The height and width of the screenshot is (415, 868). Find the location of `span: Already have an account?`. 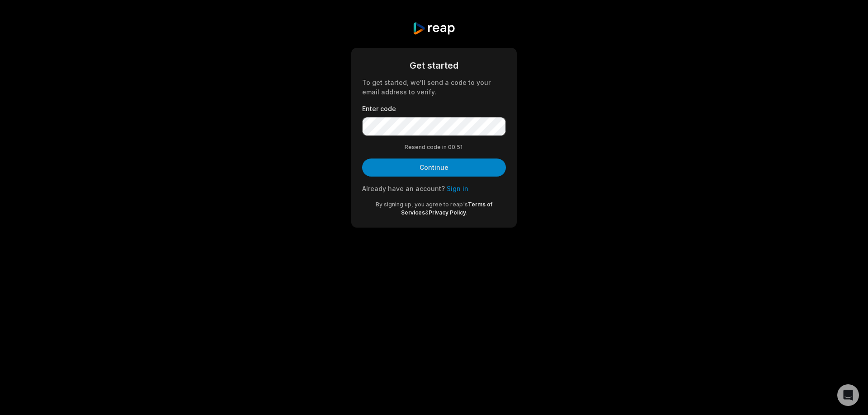

span: Already have an account? is located at coordinates (403, 189).